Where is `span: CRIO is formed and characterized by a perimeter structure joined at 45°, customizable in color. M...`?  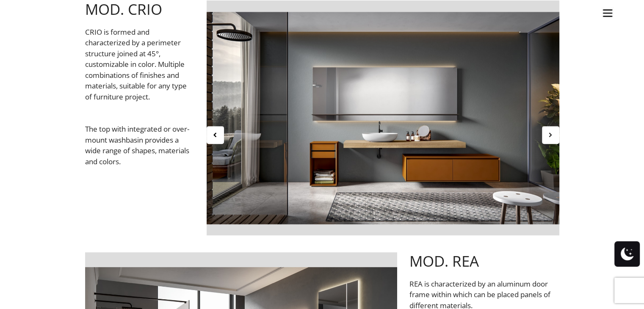 span: CRIO is formed and characterized by a perimeter structure joined at 45°, customizable in color. M... is located at coordinates (136, 64).